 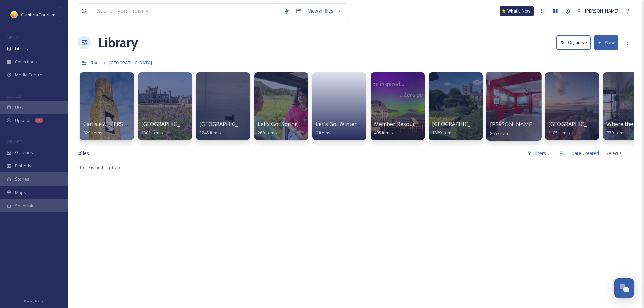 What do you see at coordinates (501, 133) in the screenshot?
I see `span: 8657 items` at bounding box center [501, 133].